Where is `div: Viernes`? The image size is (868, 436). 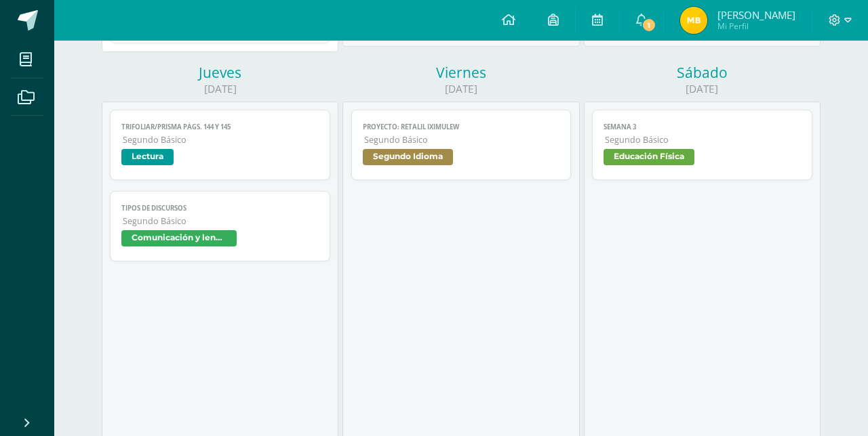 div: Viernes is located at coordinates (460, 72).